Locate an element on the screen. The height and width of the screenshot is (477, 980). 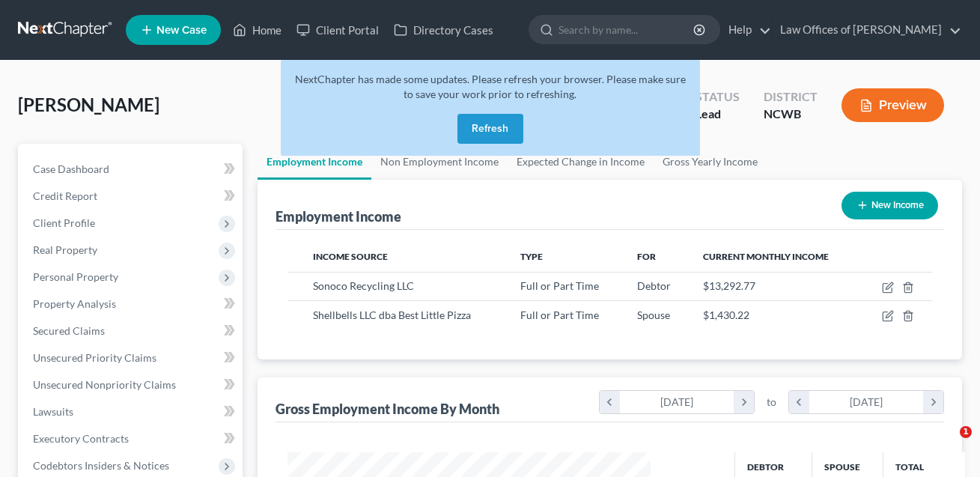
span: Current Monthly Income is located at coordinates (766, 256).